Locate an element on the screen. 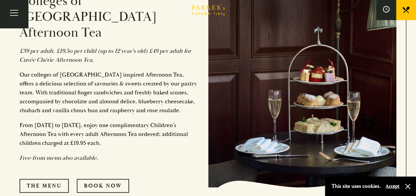 The height and width of the screenshot is (196, 416). a: Book Now is located at coordinates (103, 186).